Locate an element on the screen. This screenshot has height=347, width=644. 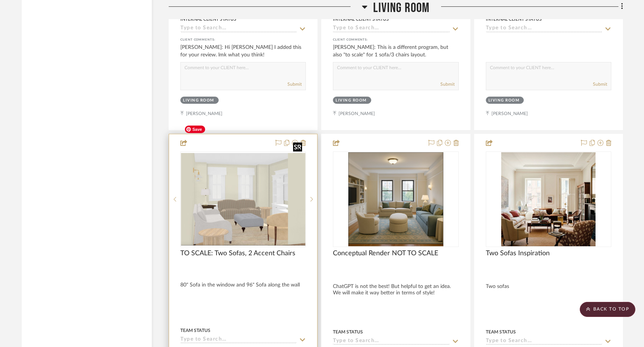
img: Two Sofas Inspiration is located at coordinates (548, 199).